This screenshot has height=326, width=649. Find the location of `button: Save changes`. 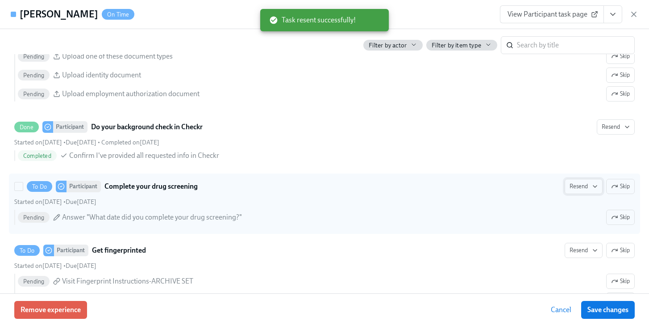

button: Save changes is located at coordinates (608, 309).